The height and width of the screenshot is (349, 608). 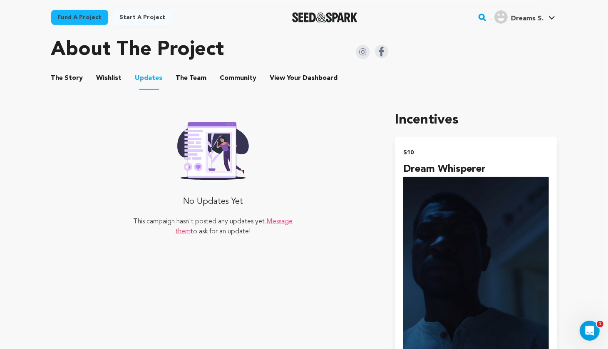 I want to click on a: Seed&Spark Homepage, so click(x=324, y=17).